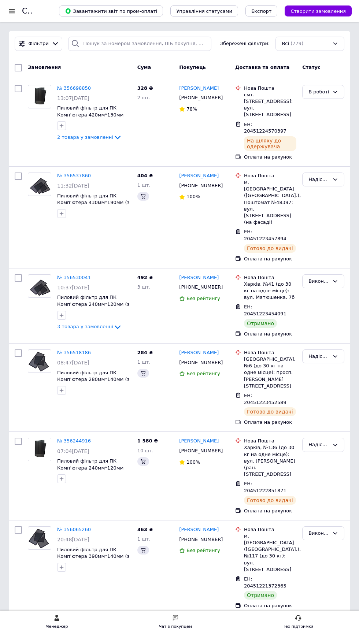  I want to click on a: № 356518186, so click(74, 353).